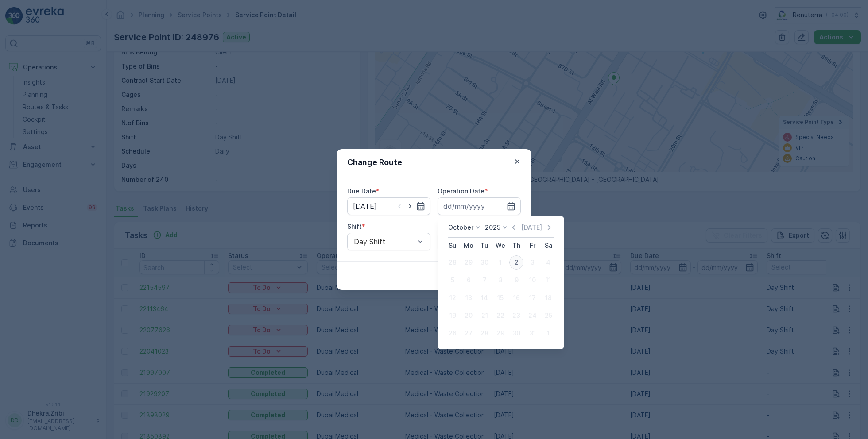 The height and width of the screenshot is (439, 868). Describe the element at coordinates (532, 333) in the screenshot. I see `div: 31` at that location.